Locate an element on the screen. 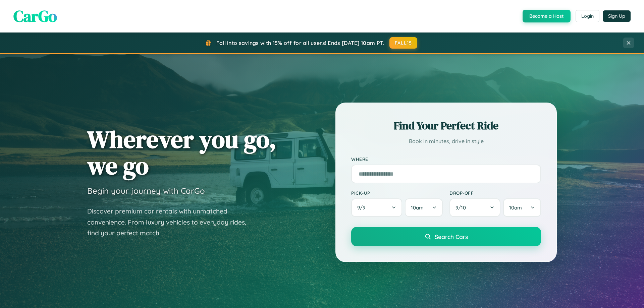 This screenshot has height=308, width=644. span: 9 / 10 is located at coordinates (462, 208).